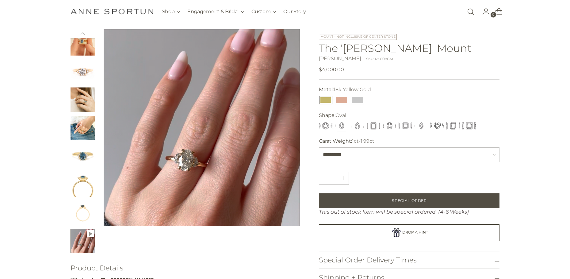  What do you see at coordinates (83, 241) in the screenshot?
I see `button: Change image to image 9` at bounding box center [83, 241].